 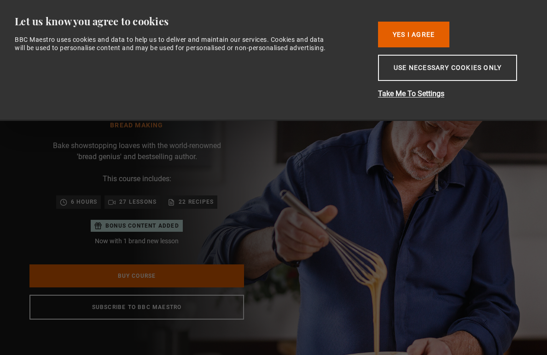 I want to click on p: This course includes:, so click(x=137, y=179).